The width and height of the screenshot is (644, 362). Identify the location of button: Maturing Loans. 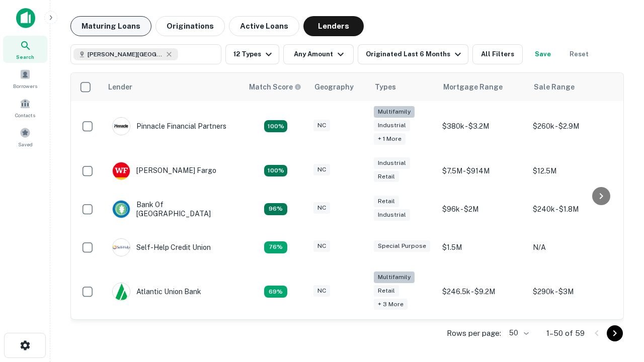
(111, 26).